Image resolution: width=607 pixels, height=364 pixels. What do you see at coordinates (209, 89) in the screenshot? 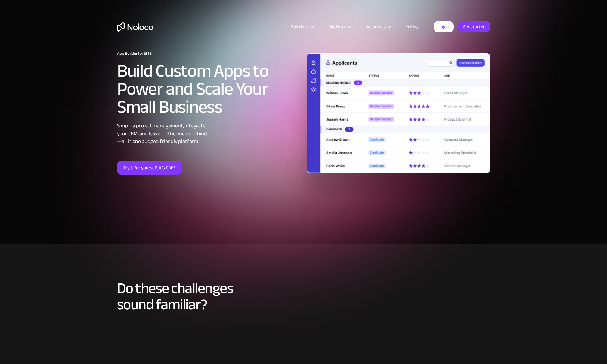
I see `h2: Build Custom Apps to Power and Scale Your Small Business` at bounding box center [209, 89].